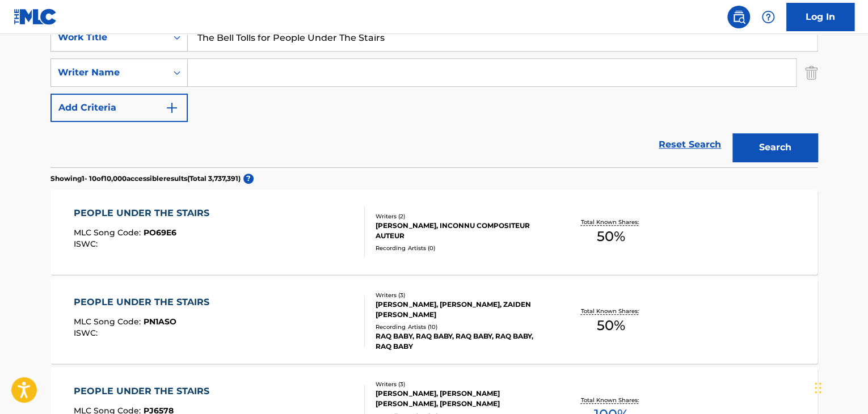  What do you see at coordinates (462, 326) in the screenshot?
I see `div: Recording Artists ( 10 )` at bounding box center [462, 326].